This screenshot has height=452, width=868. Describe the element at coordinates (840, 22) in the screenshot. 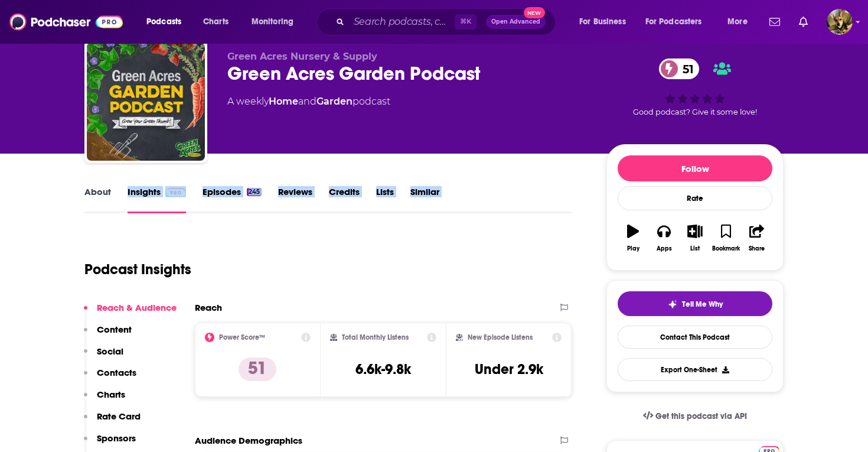

I see `button: Show profile menu` at that location.